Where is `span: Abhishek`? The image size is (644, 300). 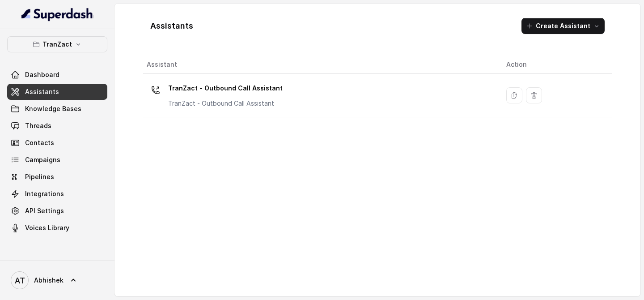
span: Abhishek is located at coordinates (49, 280).